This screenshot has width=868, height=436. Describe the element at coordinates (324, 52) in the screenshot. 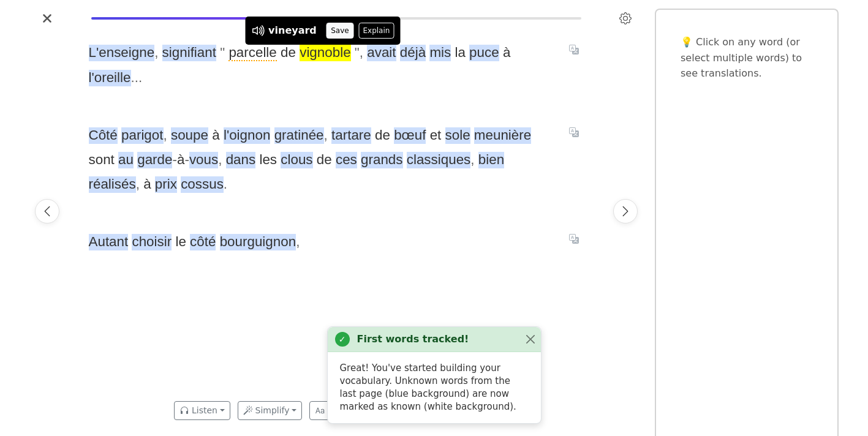

I see `span: vignoble` at that location.